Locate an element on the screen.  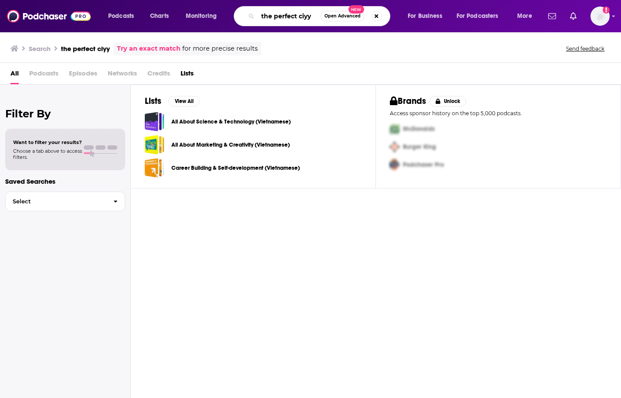
a: ListsView All is located at coordinates (172, 101).